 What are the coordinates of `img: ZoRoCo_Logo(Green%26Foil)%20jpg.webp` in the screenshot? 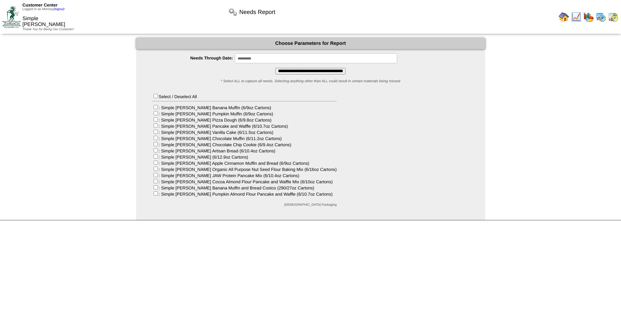 It's located at (11, 17).